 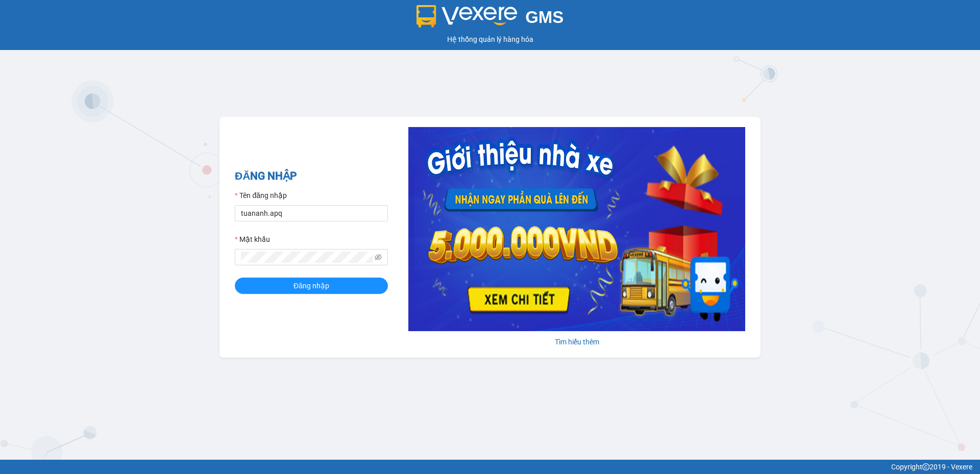 I want to click on span: copyright, so click(x=926, y=467).